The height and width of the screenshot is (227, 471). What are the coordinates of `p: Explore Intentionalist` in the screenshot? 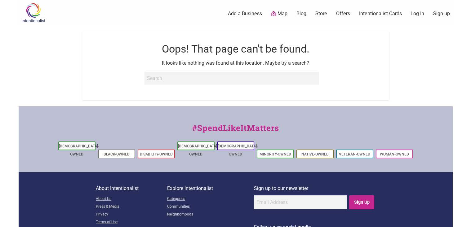 It's located at (211, 188).